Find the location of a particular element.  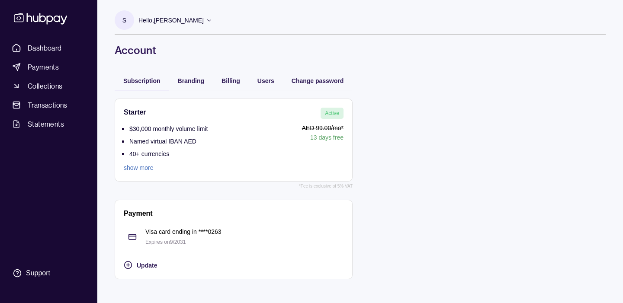

a: Collections is located at coordinates (48, 86).